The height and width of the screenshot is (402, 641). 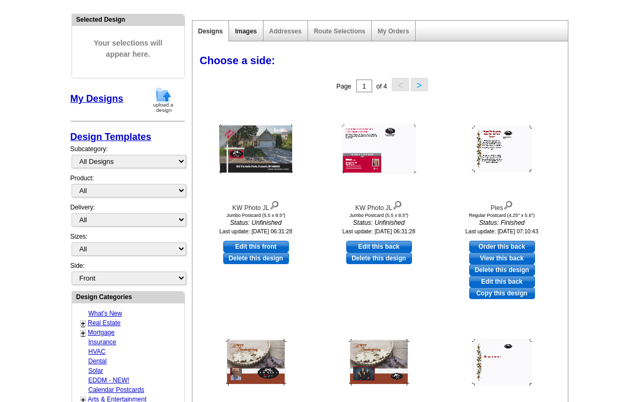 I want to click on a: EDDM - NEW!, so click(x=109, y=380).